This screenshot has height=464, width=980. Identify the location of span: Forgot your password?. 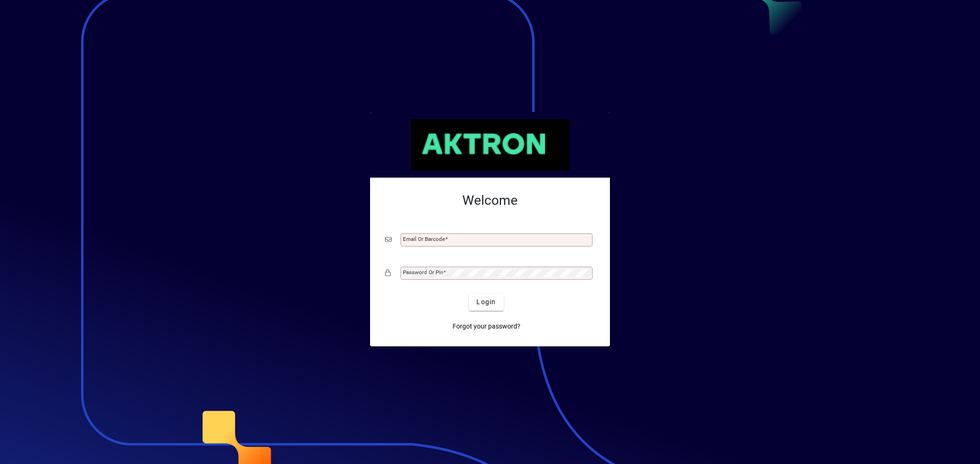
(487, 327).